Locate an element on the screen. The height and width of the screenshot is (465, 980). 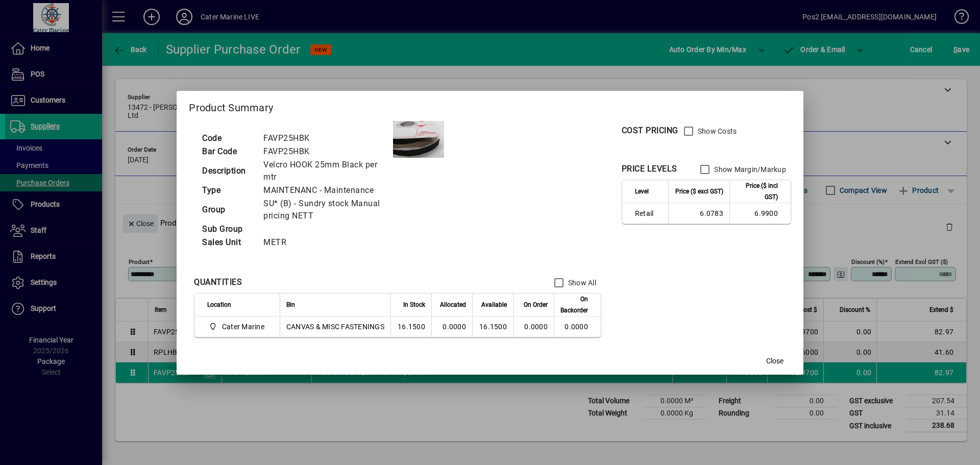
td: CANVAS & MISC FASTENINGS is located at coordinates (334, 326).